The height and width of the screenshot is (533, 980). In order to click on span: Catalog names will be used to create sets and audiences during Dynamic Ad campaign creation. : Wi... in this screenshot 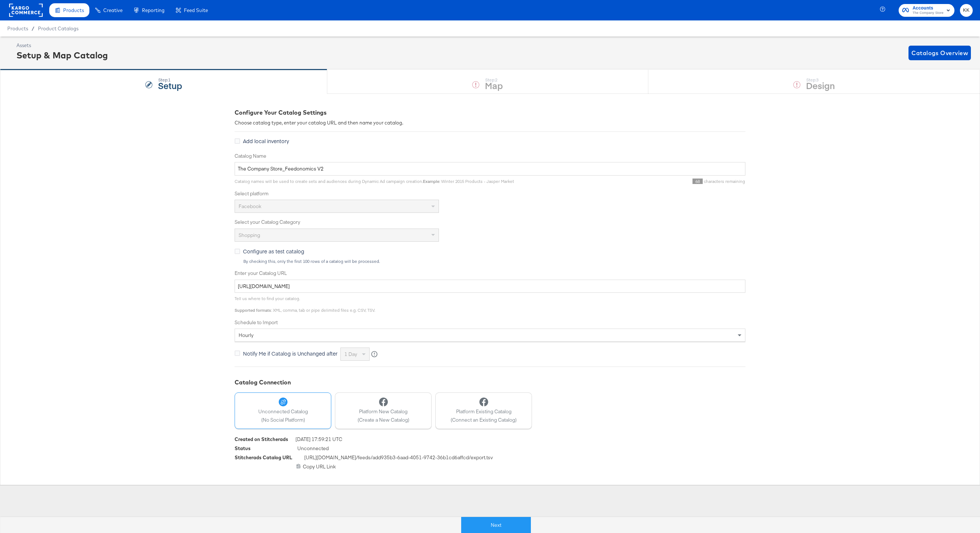, I will do `click(375, 181)`.